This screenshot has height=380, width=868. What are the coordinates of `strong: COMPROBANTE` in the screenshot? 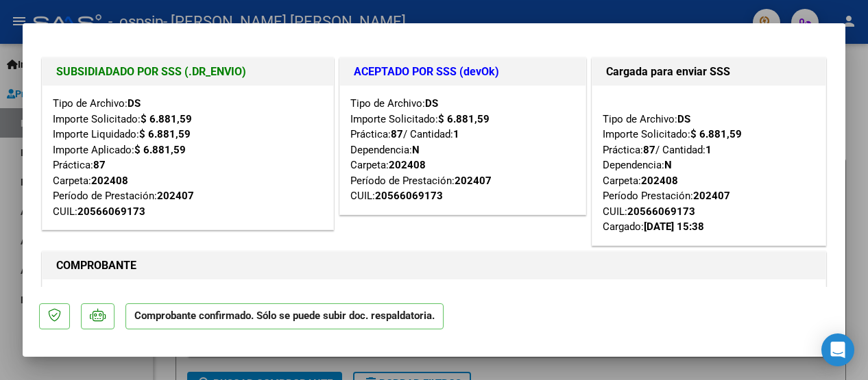 It's located at (96, 265).